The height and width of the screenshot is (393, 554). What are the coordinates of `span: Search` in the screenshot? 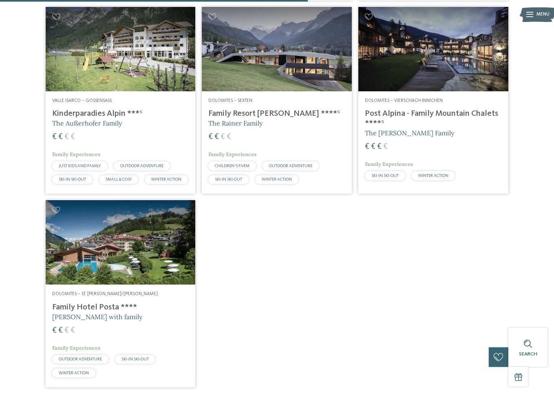 It's located at (528, 354).